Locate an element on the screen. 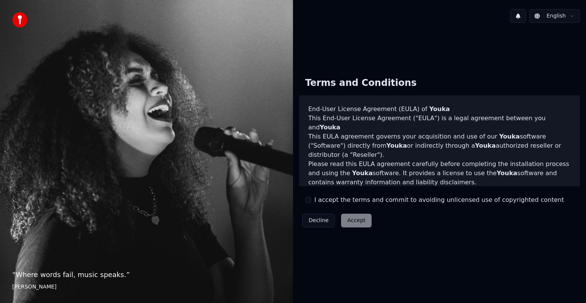  label: I accept the terms and commit to avoiding unlicensed use of copyrighted content is located at coordinates (439, 200).